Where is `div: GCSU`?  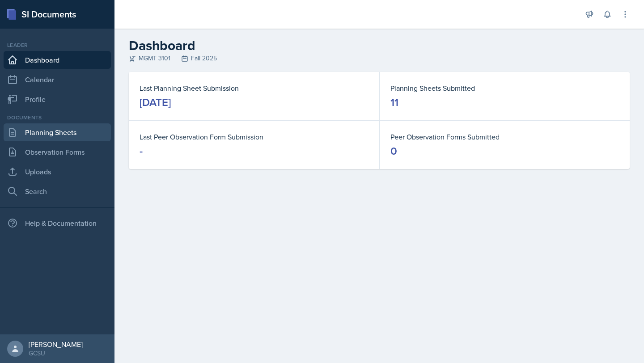 div: GCSU is located at coordinates (56, 353).